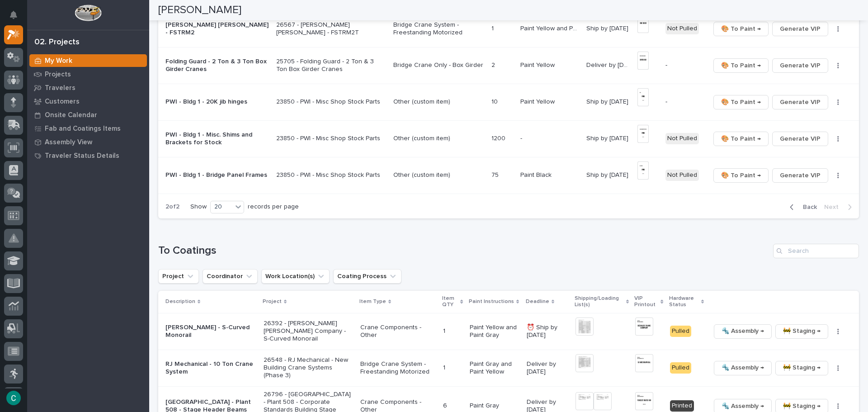  I want to click on a: Assembly View, so click(88, 142).